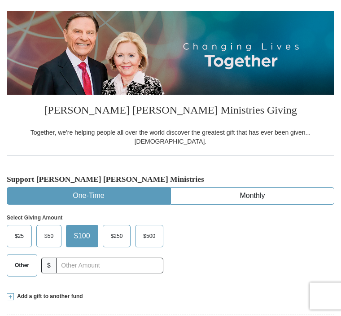 The image size is (341, 316). Describe the element at coordinates (88, 196) in the screenshot. I see `button: One-Time` at that location.